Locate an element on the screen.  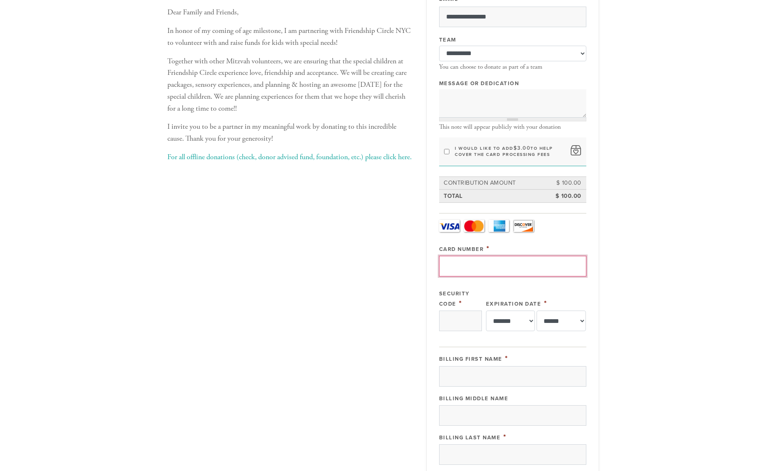
div: You can choose to donate as part of a team is located at coordinates (513, 67).